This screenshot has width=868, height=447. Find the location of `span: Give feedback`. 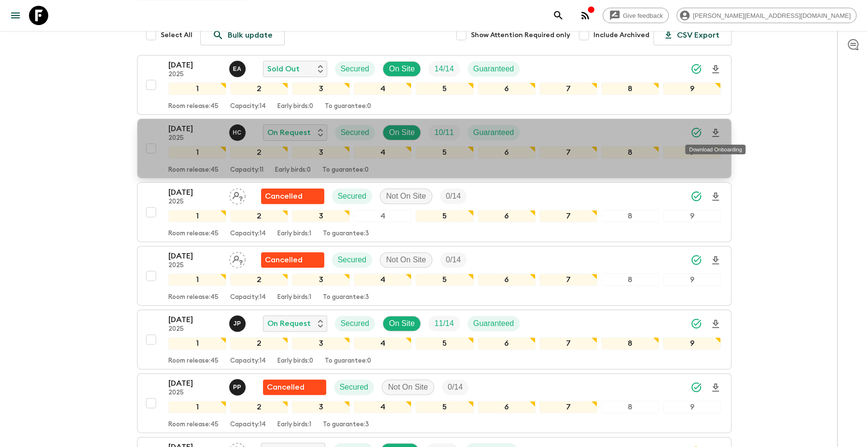

span: Give feedback is located at coordinates (642, 15).